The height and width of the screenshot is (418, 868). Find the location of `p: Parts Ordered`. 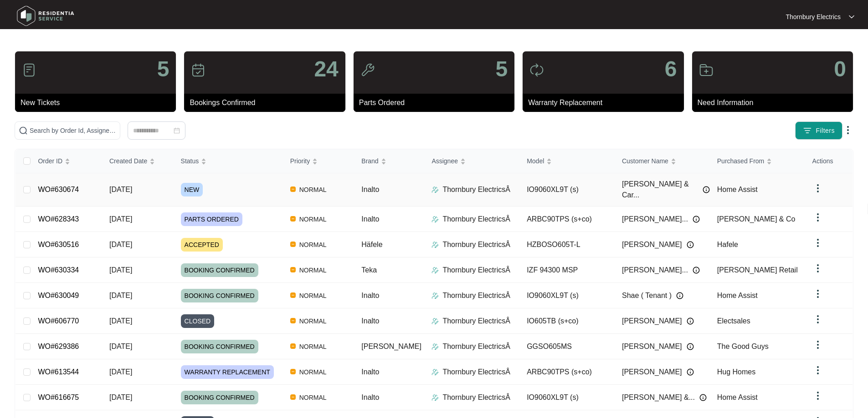

p: Parts Ordered is located at coordinates (436, 103).